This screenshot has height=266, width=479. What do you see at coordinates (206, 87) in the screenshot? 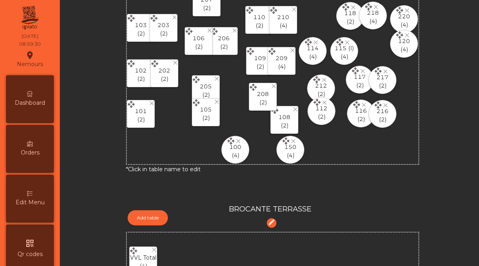
I see `p: 205` at bounding box center [206, 87].